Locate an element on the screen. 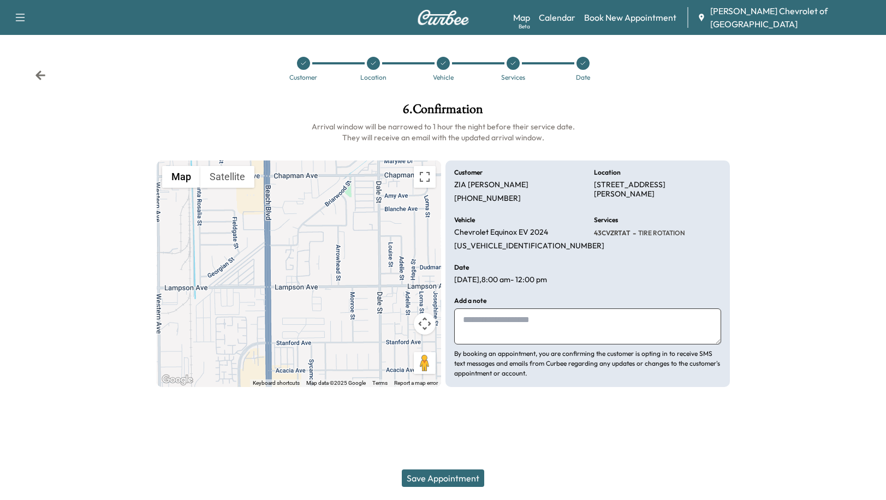 Image resolution: width=886 pixels, height=500 pixels. div: Beta is located at coordinates (524, 26).